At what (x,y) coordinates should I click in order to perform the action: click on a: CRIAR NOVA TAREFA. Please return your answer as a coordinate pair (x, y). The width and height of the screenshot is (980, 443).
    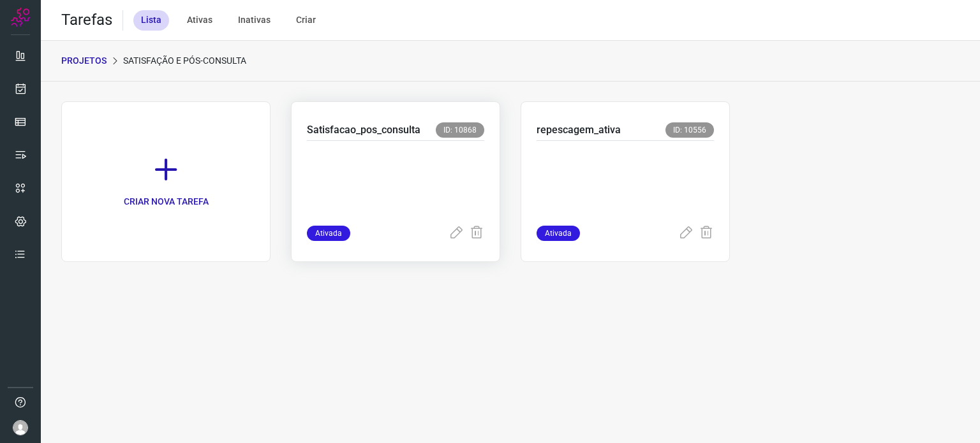
    Looking at the image, I should click on (166, 182).